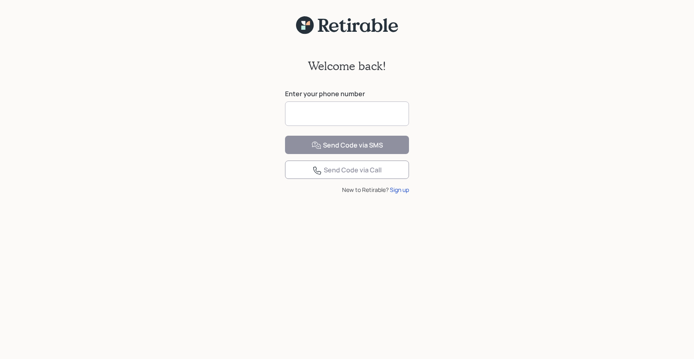 The height and width of the screenshot is (359, 694). Describe the element at coordinates (399, 190) in the screenshot. I see `div: Sign up` at that location.